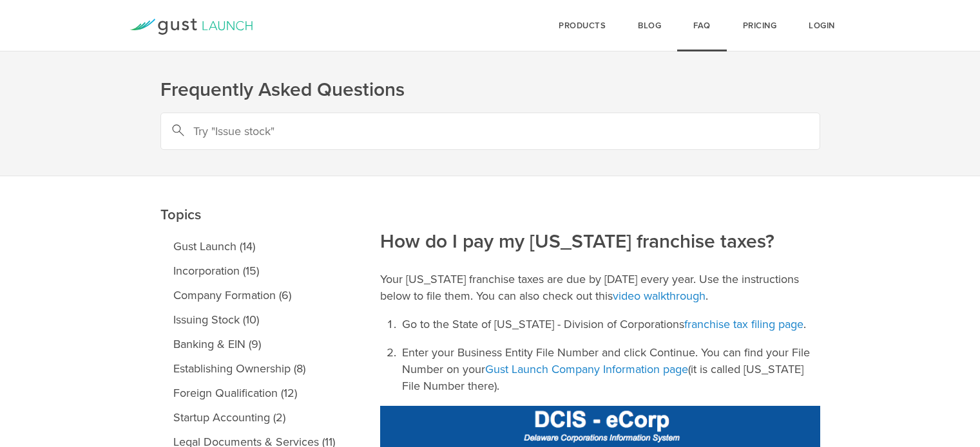  I want to click on a: Gust Launch Company Information page, so click(587, 370).